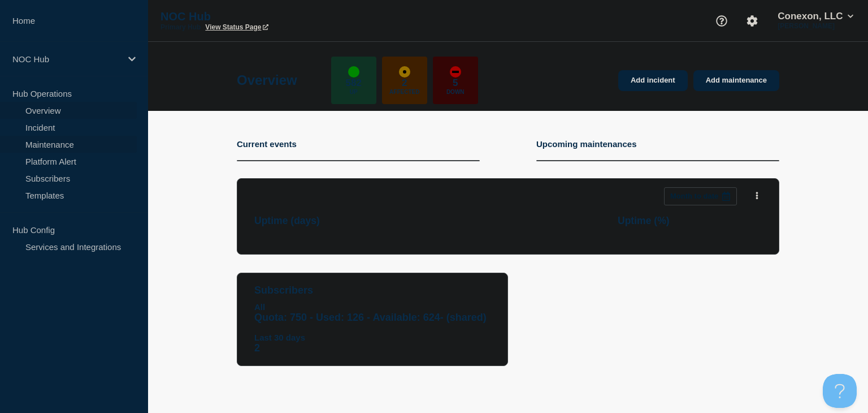  What do you see at coordinates (722, 21) in the screenshot?
I see `button: Support` at bounding box center [722, 21].